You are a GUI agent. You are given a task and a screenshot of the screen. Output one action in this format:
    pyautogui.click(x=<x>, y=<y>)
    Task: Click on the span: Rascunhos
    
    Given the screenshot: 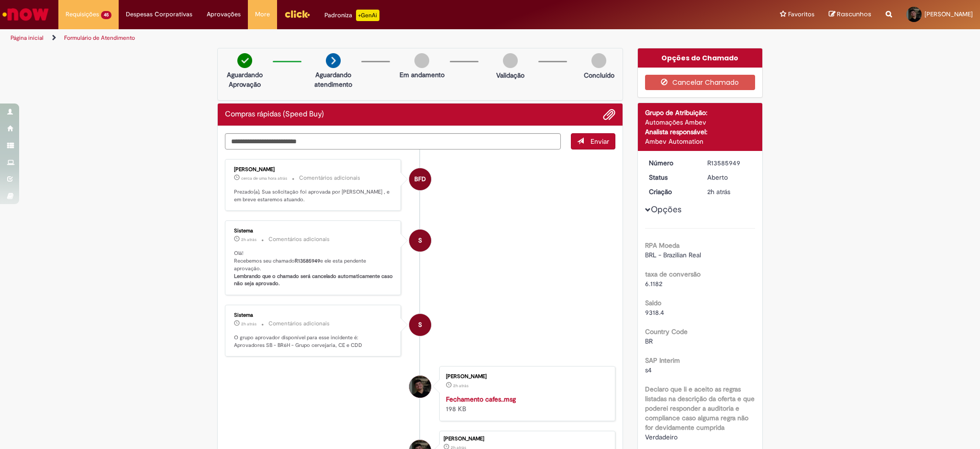 What is the action you would take?
    pyautogui.click(x=854, y=14)
    